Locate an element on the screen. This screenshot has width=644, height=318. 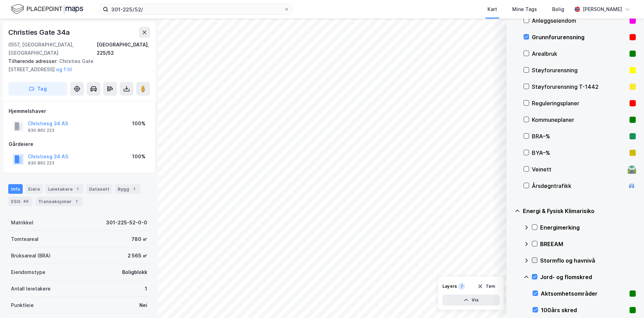
div: Støyforurensning T-1442 is located at coordinates (579, 87).